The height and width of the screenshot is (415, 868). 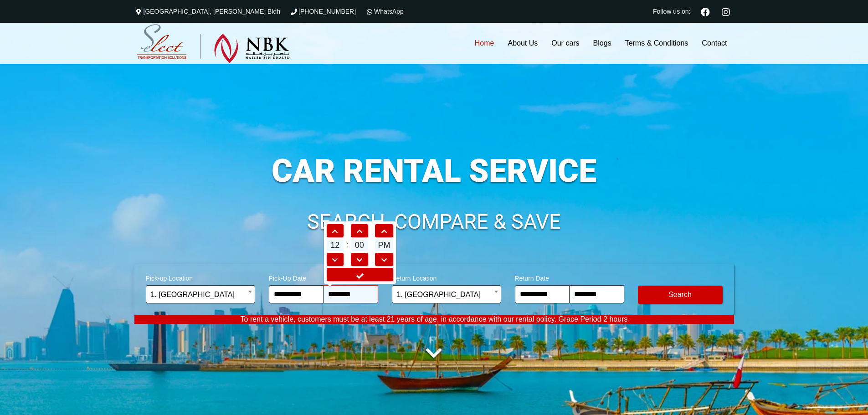 What do you see at coordinates (360, 245) in the screenshot?
I see `span: 00` at bounding box center [360, 245].